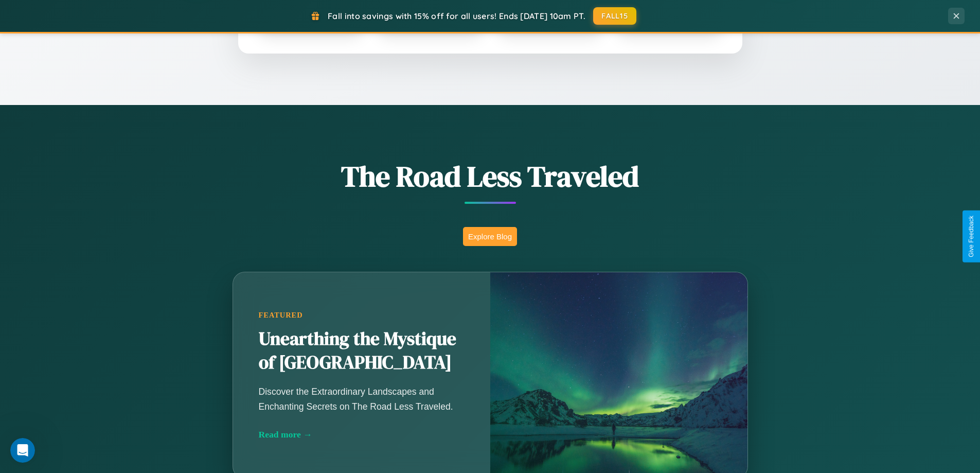 The image size is (980, 473). I want to click on div: Give Feedback, so click(971, 236).